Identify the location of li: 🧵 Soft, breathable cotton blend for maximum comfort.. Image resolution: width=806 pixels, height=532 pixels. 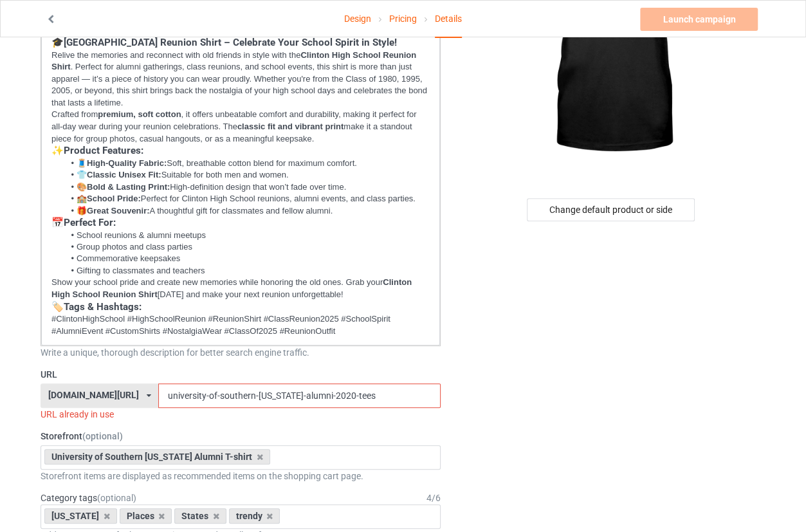
(247, 163).